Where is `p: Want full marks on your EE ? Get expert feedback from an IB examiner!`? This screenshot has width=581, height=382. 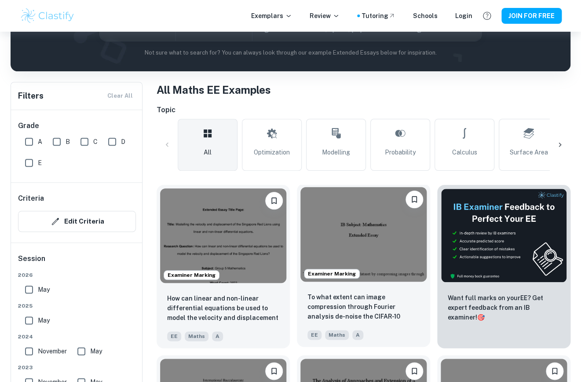
p: Want full marks on your EE ? Get expert feedback from an IB examiner! is located at coordinates (503, 307).